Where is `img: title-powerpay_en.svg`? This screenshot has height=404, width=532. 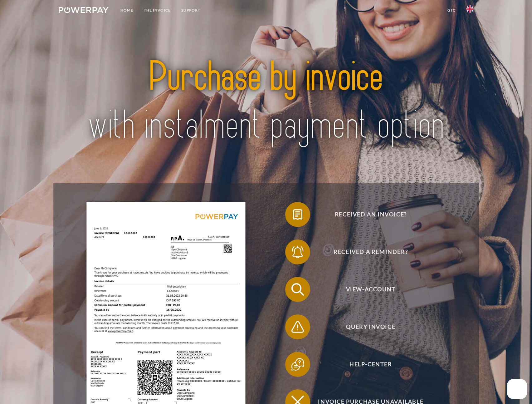 img: title-powerpay_en.svg is located at coordinates (266, 101).